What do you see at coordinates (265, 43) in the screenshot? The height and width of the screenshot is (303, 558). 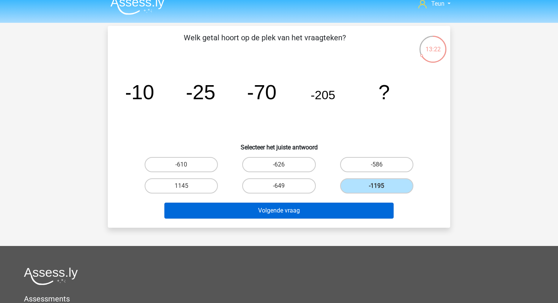 I see `p: Welk getal hoort op de plek van het vraagteken?` at bounding box center [265, 43].